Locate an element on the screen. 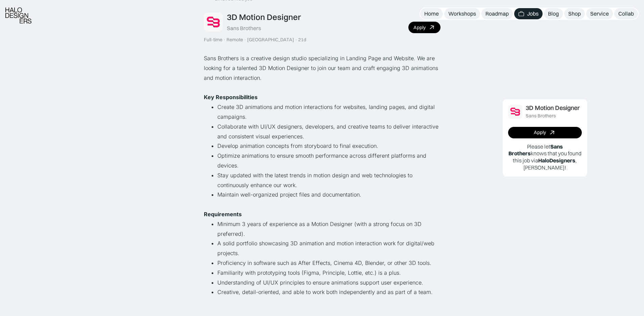 This screenshot has width=644, height=316. li: Create 3D animations and motion interactions for websites, landing pages, and digital campaigns. is located at coordinates (329, 112).